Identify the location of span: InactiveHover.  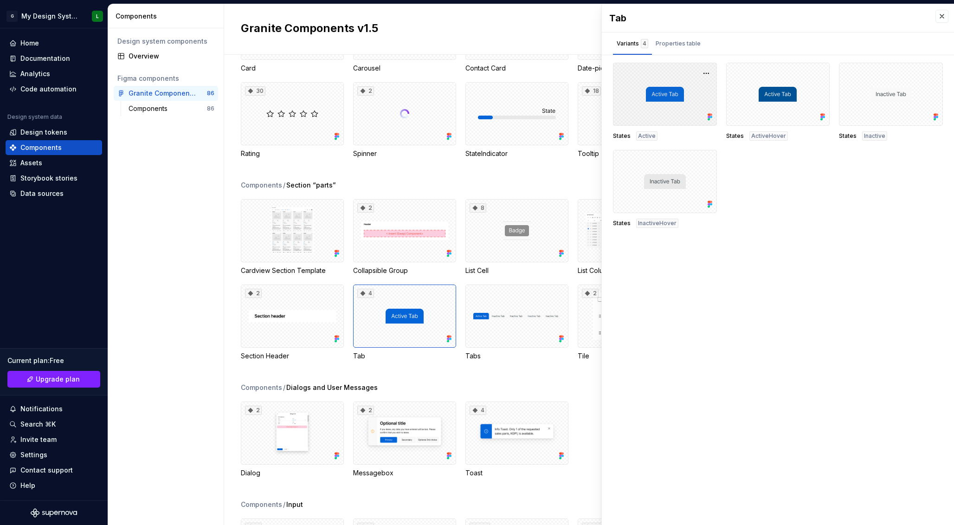
(657, 223).